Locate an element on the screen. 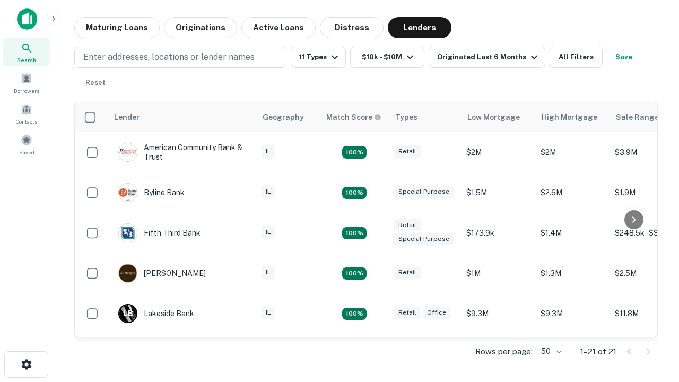 This screenshot has width=679, height=382. a: Search is located at coordinates (27, 52).